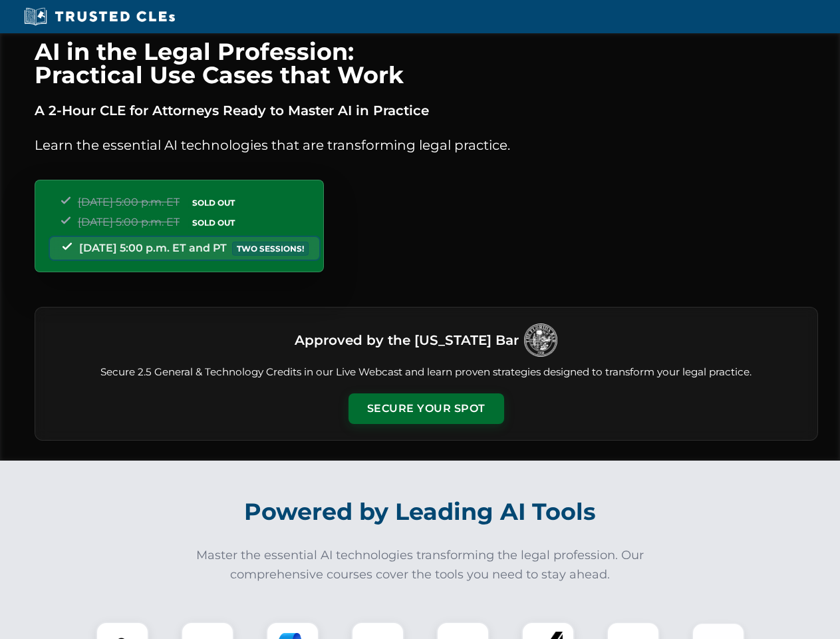 The image size is (840, 639). Describe the element at coordinates (421, 512) in the screenshot. I see `h2: Powered by Leading AI Tools` at that location.